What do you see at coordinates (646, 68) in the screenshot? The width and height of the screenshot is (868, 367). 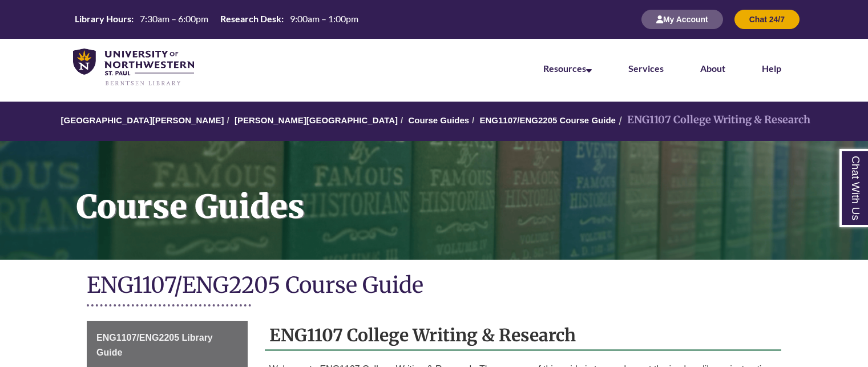 I see `a: Services` at bounding box center [646, 68].